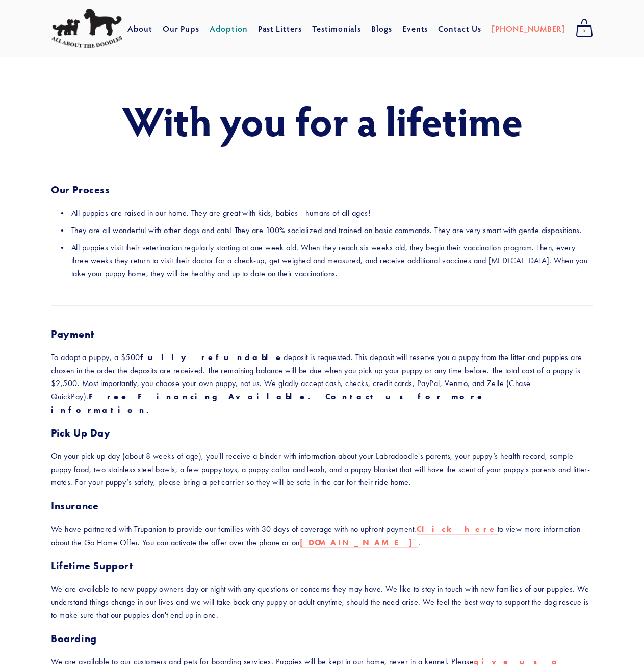  I want to click on strong: Insurance, so click(75, 506).